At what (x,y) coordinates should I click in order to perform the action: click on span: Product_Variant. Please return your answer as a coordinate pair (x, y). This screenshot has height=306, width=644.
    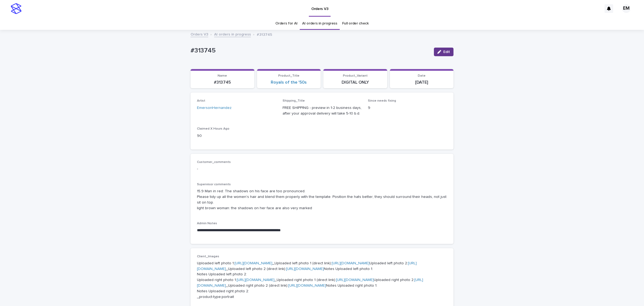
    Looking at the image, I should click on (355, 76).